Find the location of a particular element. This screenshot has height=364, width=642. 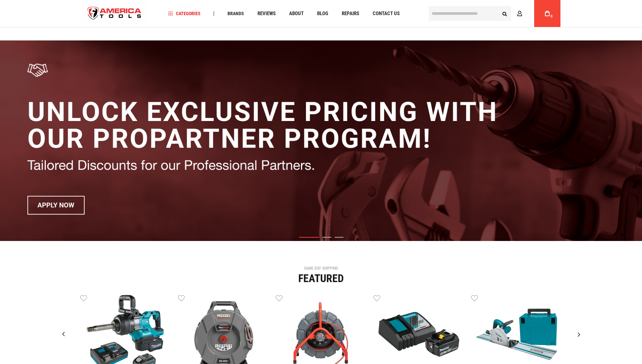

span: About is located at coordinates (297, 13).